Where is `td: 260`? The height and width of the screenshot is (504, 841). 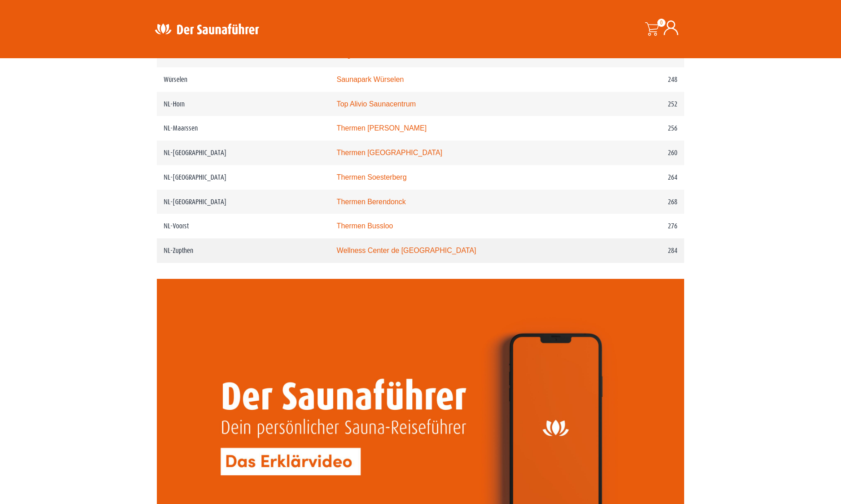
td: 260 is located at coordinates (637, 153).